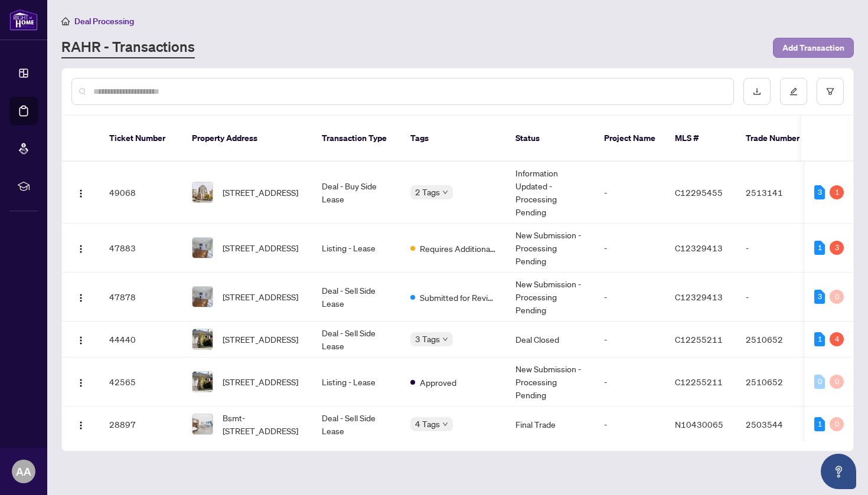 Image resolution: width=868 pixels, height=495 pixels. I want to click on th: Property Address, so click(247, 139).